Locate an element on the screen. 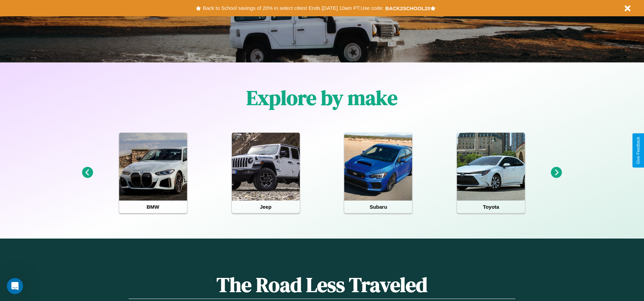 This screenshot has height=301, width=644. h4: BMW is located at coordinates (153, 207).